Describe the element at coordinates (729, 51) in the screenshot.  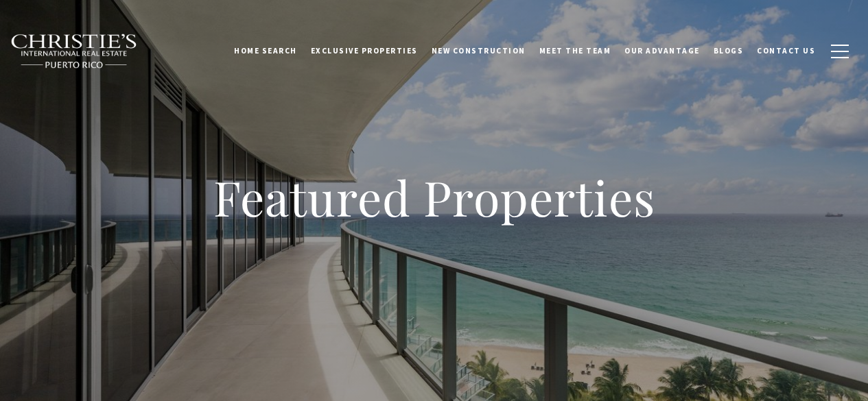
I see `span: Blogs` at that location.